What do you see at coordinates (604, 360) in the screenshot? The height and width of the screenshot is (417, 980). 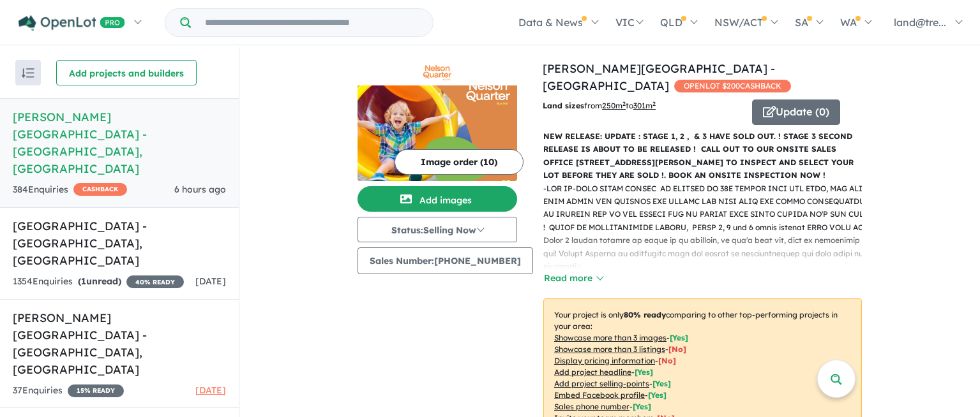 I see `u: Display pricing information` at bounding box center [604, 360].